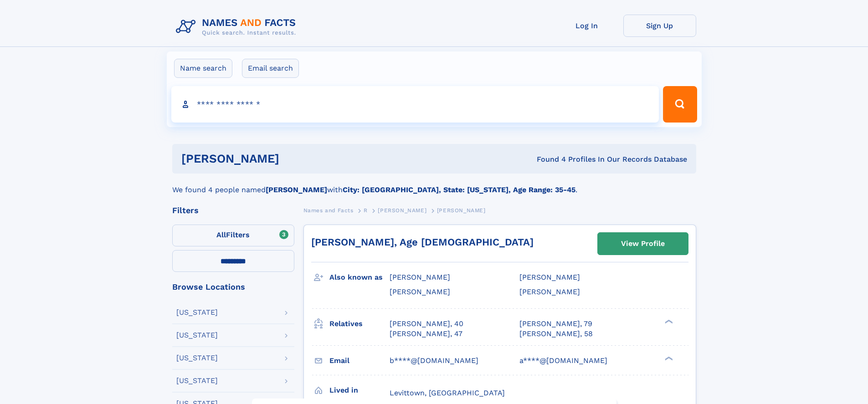 The width and height of the screenshot is (868, 404). What do you see at coordinates (360, 277) in the screenshot?
I see `h3: Also known as` at bounding box center [360, 277].